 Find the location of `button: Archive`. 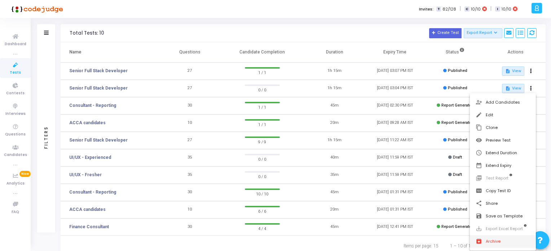

button: Archive is located at coordinates (503, 241).